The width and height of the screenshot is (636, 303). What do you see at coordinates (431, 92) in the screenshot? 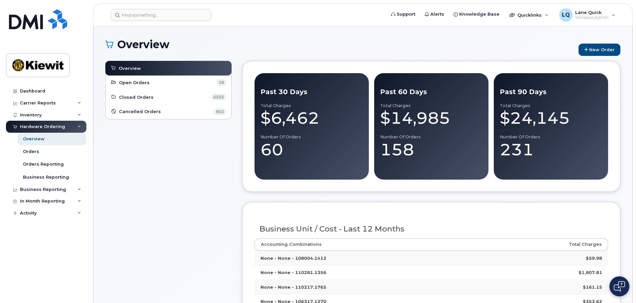
I see `div: Past 60 Days` at bounding box center [431, 92].